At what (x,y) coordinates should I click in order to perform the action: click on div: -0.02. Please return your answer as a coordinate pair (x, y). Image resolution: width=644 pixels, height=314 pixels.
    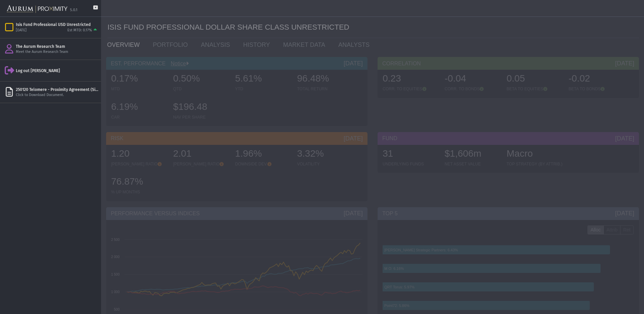
    Looking at the image, I should click on (596, 79).